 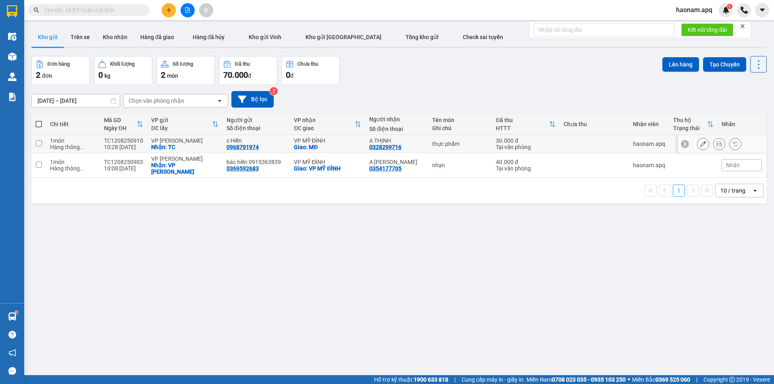 What do you see at coordinates (256, 120) in the screenshot?
I see `div: Người gửi` at bounding box center [256, 120].